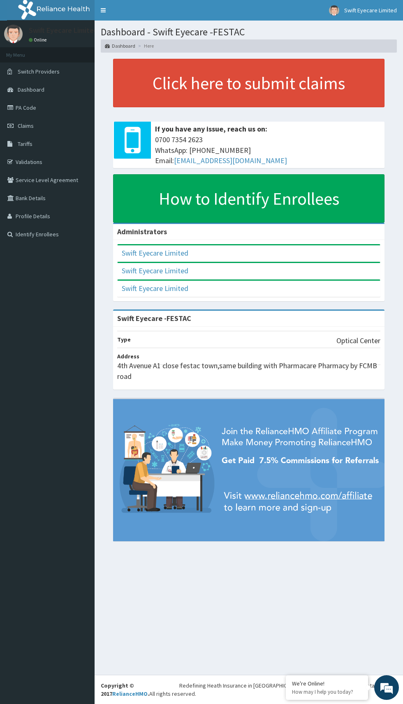  I want to click on a: RelianceHMO, so click(130, 694).